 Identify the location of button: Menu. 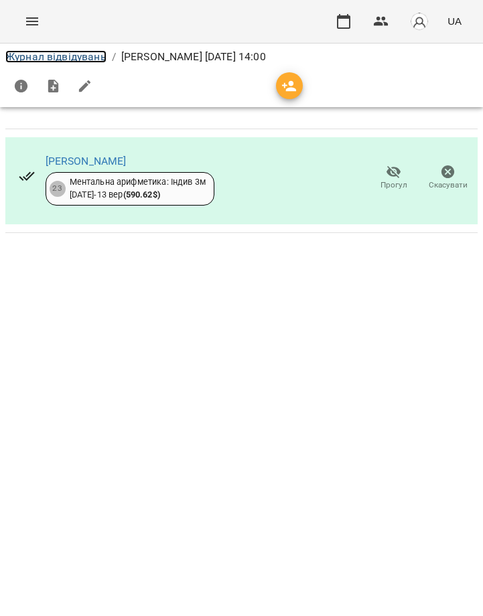
(32, 21).